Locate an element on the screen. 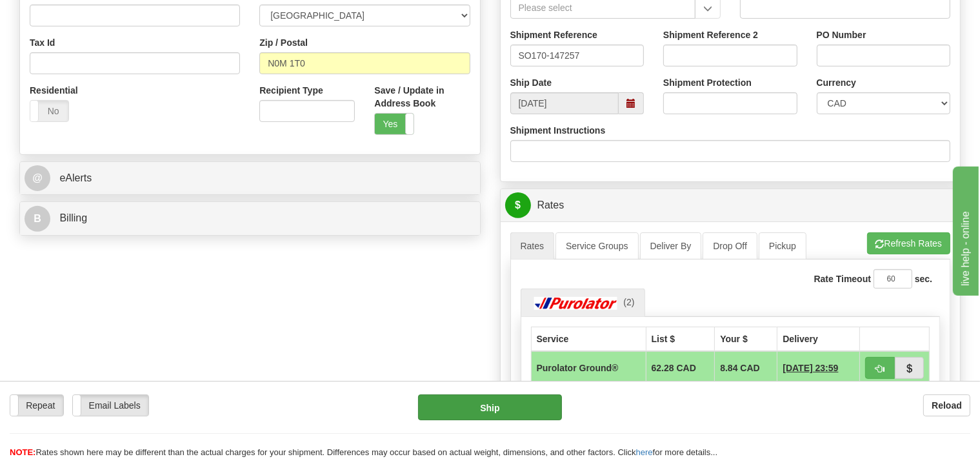  div: live help - online is located at coordinates (64, 15).